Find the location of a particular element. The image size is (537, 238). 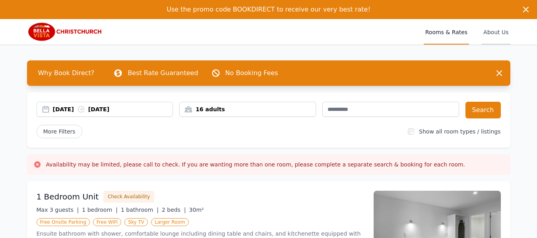

p: Best Rate Guaranteed is located at coordinates (162, 73).